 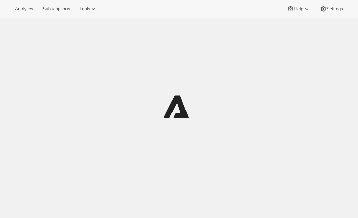 I want to click on span: Subscriptions, so click(x=56, y=9).